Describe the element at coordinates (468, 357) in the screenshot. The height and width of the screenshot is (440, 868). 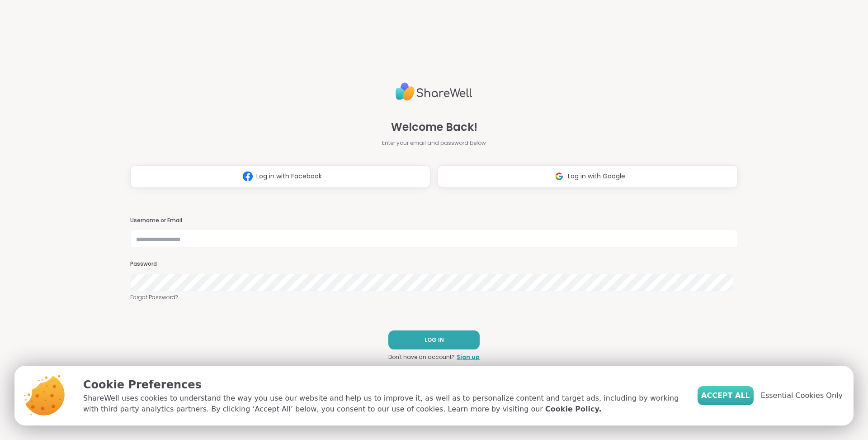
I see `a: Sign up` at that location.